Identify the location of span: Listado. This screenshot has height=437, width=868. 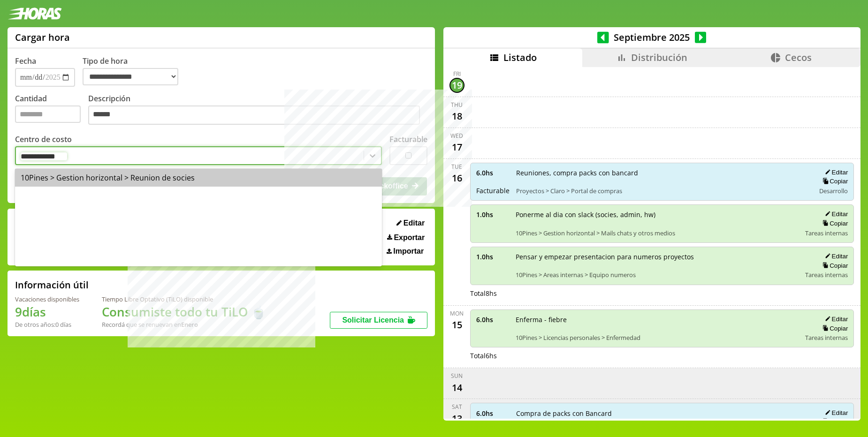
(520, 58).